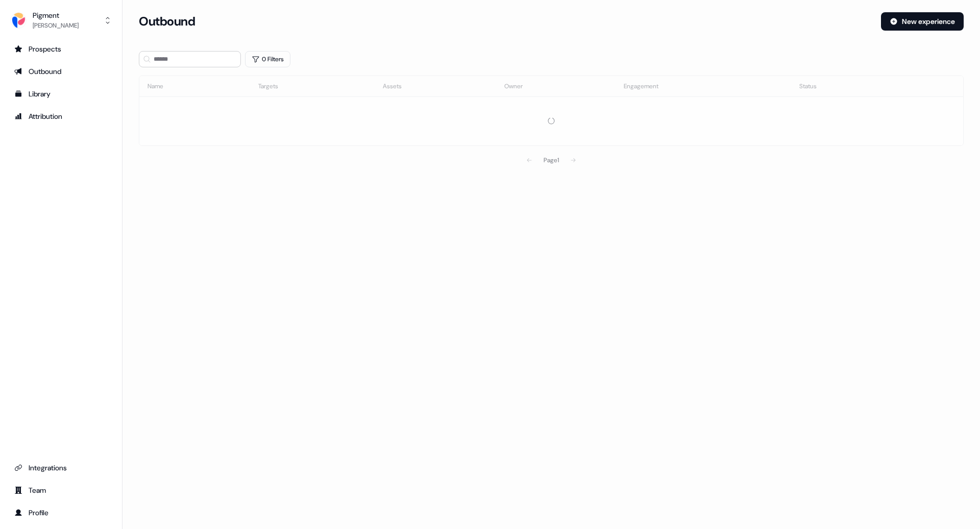 The image size is (980, 529). What do you see at coordinates (61, 71) in the screenshot?
I see `a: Go to outbound experience` at bounding box center [61, 71].